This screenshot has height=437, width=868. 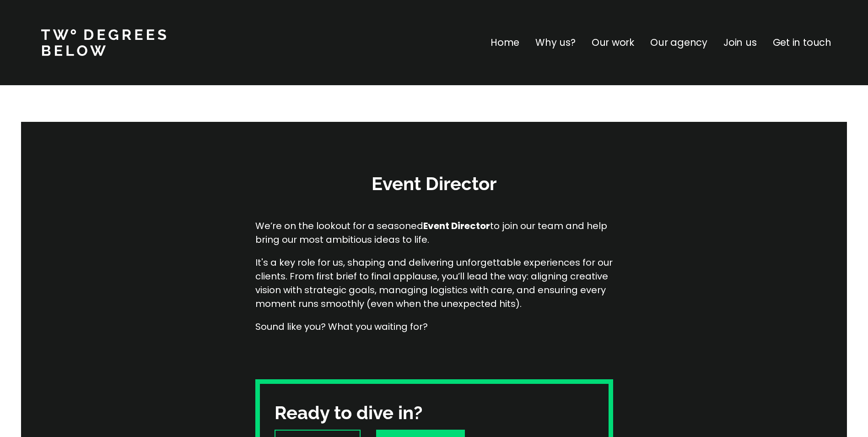 I want to click on a: Get in touch, so click(x=802, y=42).